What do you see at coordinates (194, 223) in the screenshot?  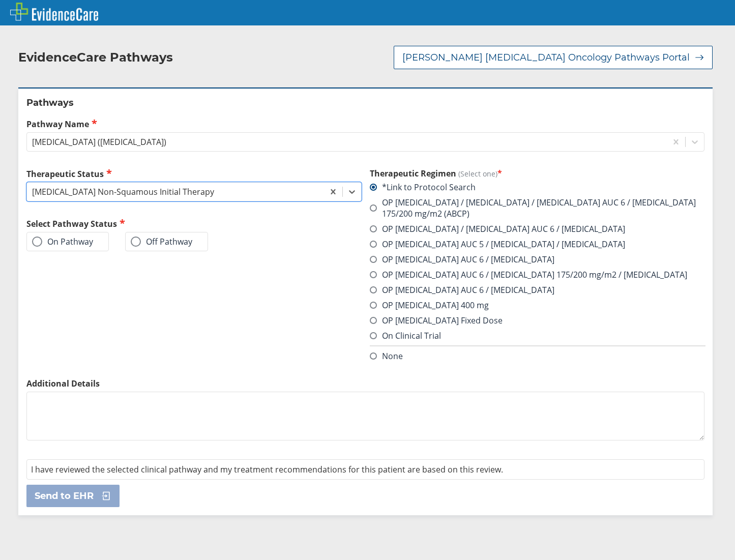 I see `h2: Select Pathway Status` at bounding box center [194, 223].